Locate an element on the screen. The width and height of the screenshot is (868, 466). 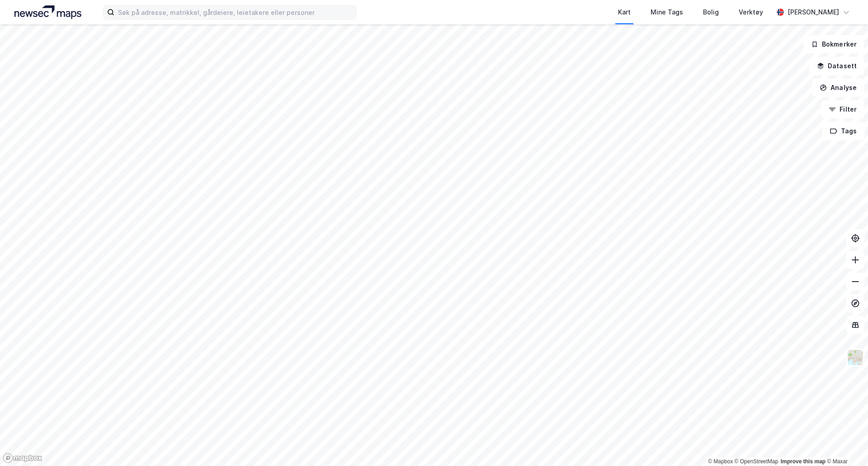
div: Kontrollprogram for chat is located at coordinates (846, 444).